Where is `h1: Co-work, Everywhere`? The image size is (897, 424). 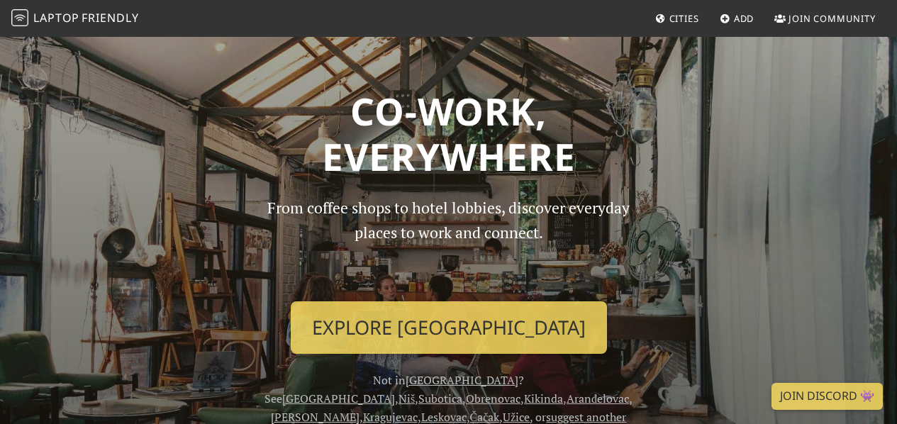
h1: Co-work, Everywhere is located at coordinates (449, 133).